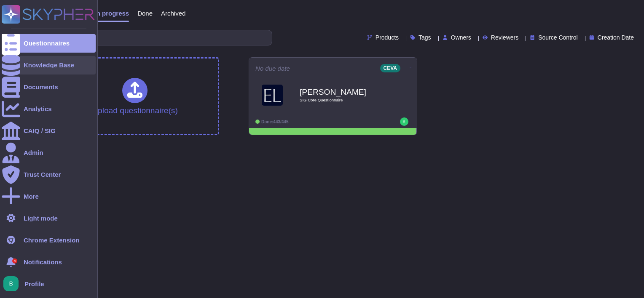 This screenshot has height=298, width=644. Describe the element at coordinates (49, 65) in the screenshot. I see `a: Knowledge Base` at that location.